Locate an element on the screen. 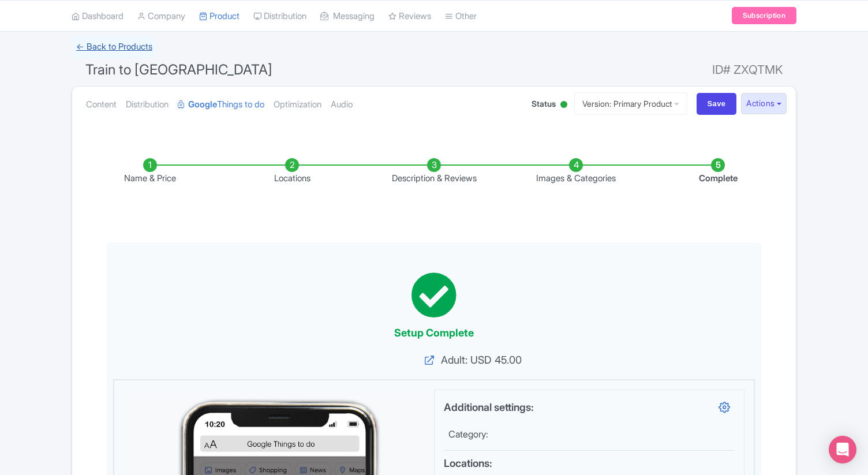 The height and width of the screenshot is (475, 868). li: Complete is located at coordinates (718, 171).